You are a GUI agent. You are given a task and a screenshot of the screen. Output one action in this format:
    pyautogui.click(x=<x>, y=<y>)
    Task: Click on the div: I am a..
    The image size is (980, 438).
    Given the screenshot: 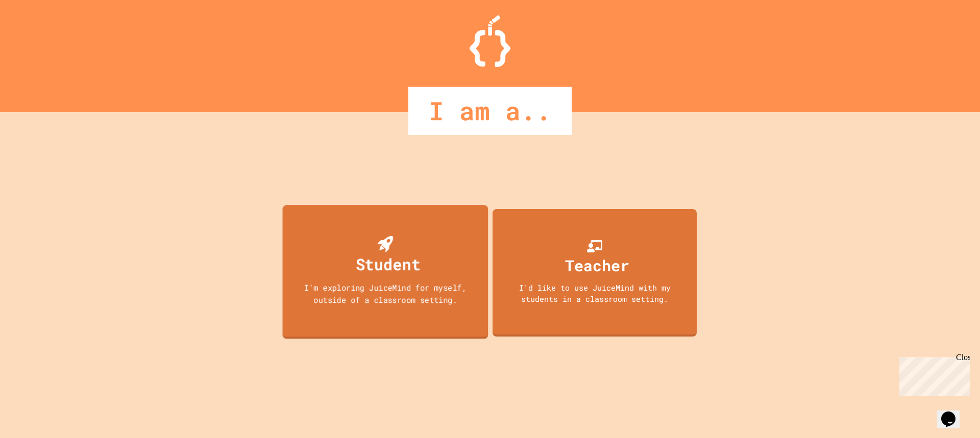 What is the action you would take?
    pyautogui.click(x=490, y=110)
    